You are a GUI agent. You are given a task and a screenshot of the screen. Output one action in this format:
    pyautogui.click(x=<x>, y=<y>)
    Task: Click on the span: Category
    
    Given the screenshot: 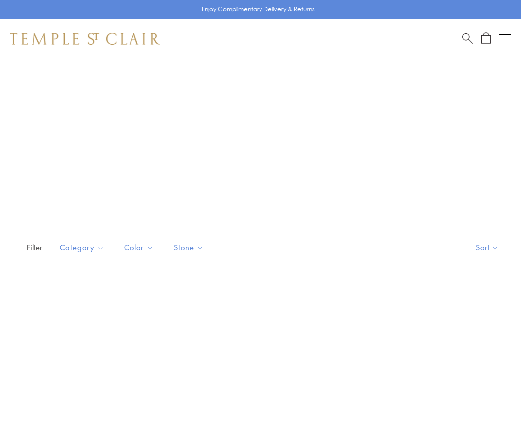 What is the action you would take?
    pyautogui.click(x=83, y=247)
    